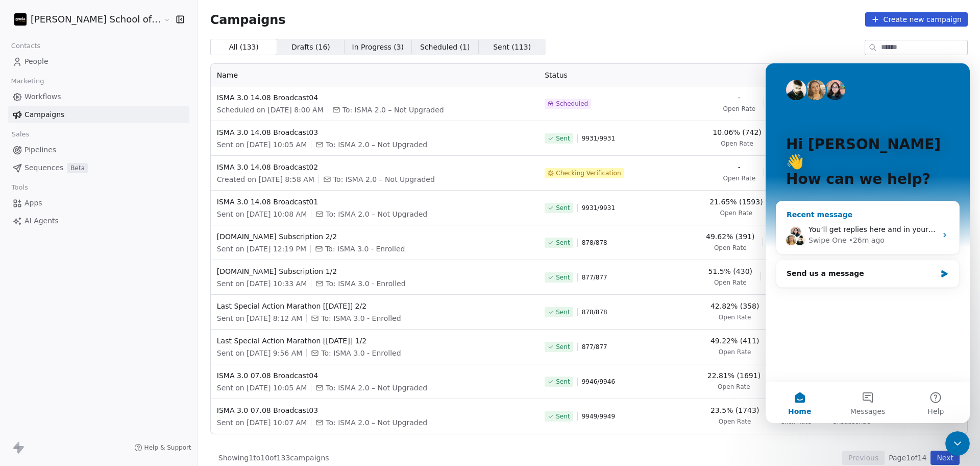 The image size is (980, 466). I want to click on a: Help & Support, so click(163, 447).